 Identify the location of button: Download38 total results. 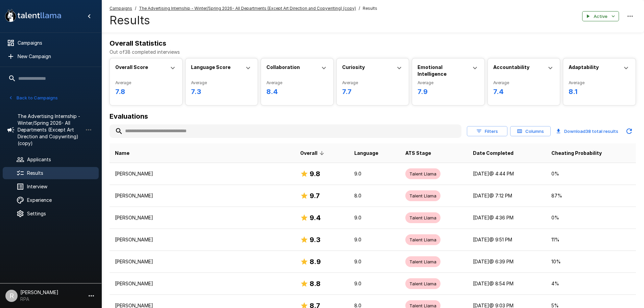
(587, 131).